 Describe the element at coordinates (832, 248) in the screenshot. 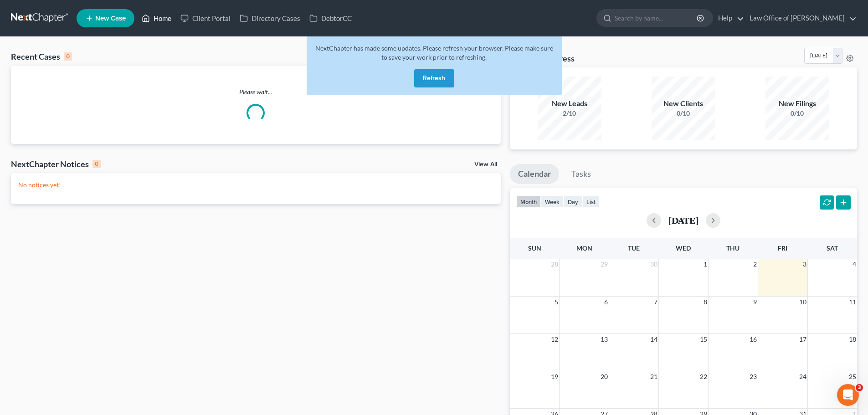

I see `span: Sat` at that location.